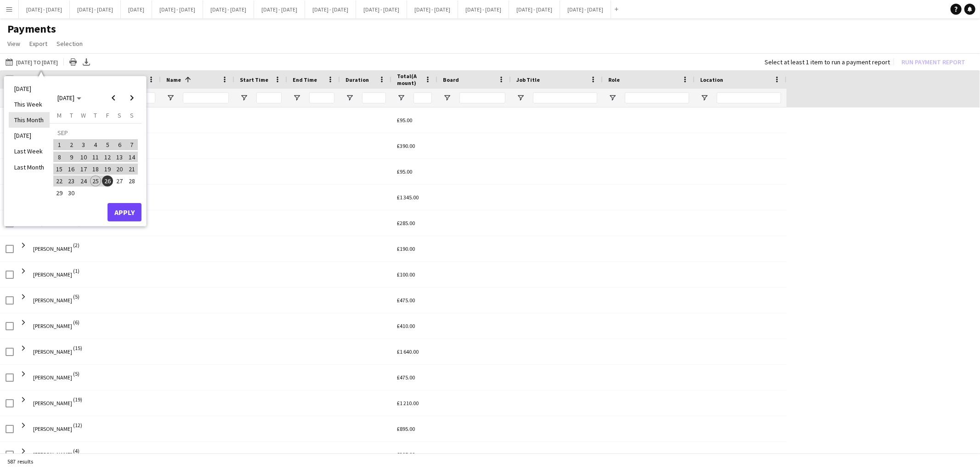 The height and width of the screenshot is (469, 980). What do you see at coordinates (107, 181) in the screenshot?
I see `span: 26` at bounding box center [107, 181].